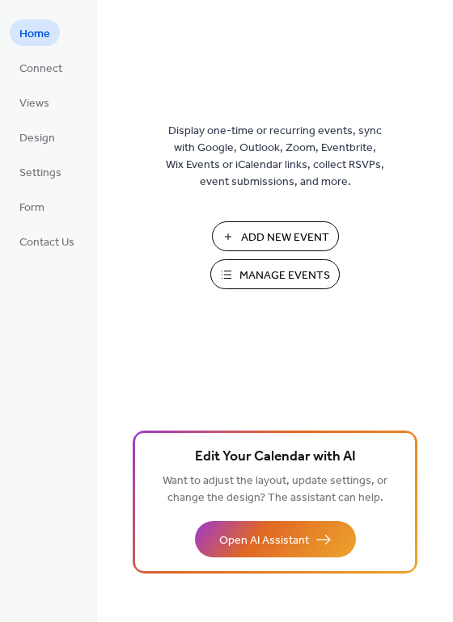  I want to click on span: Form, so click(32, 208).